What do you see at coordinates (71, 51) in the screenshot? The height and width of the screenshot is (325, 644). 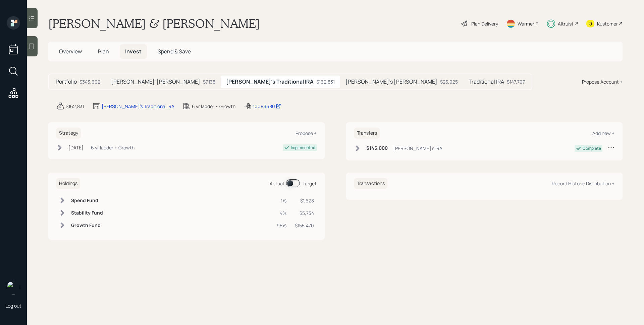 I see `span: Overview` at bounding box center [71, 51].